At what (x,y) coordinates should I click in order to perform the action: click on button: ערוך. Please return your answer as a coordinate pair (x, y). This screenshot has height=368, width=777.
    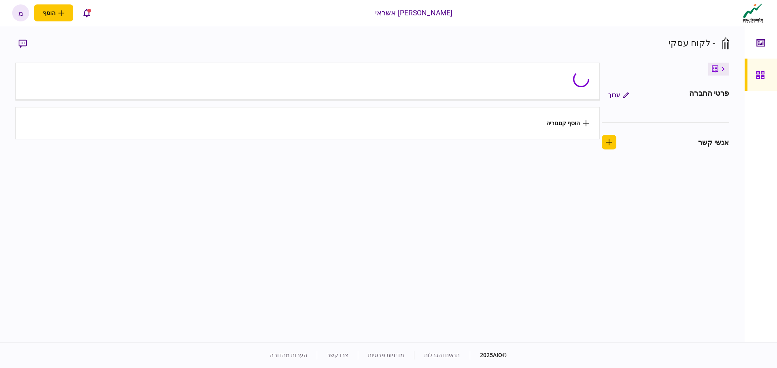
    Looking at the image, I should click on (618, 95).